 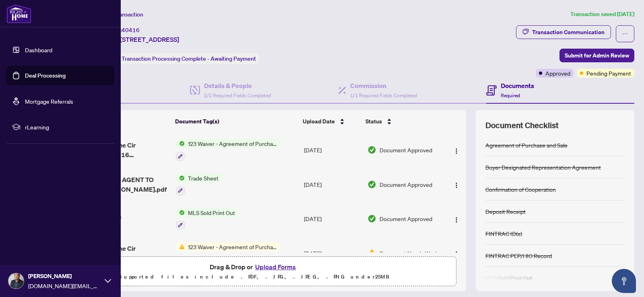 I want to click on span: Document Checklist, so click(x=522, y=125).